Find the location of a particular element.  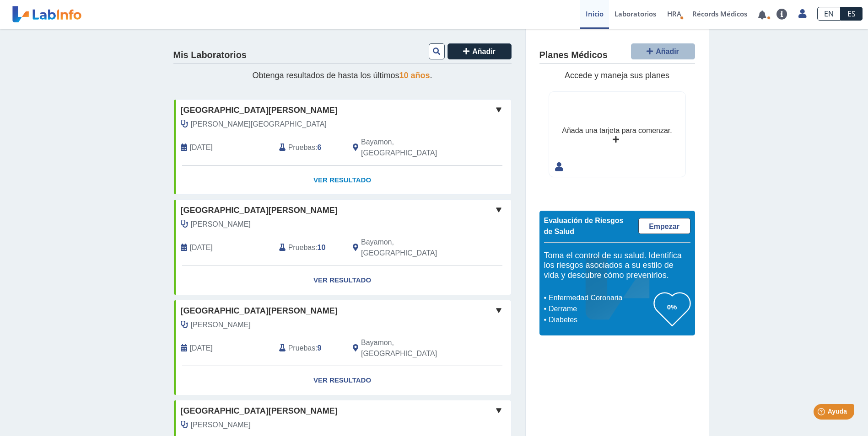

b: 6 is located at coordinates (319, 147).